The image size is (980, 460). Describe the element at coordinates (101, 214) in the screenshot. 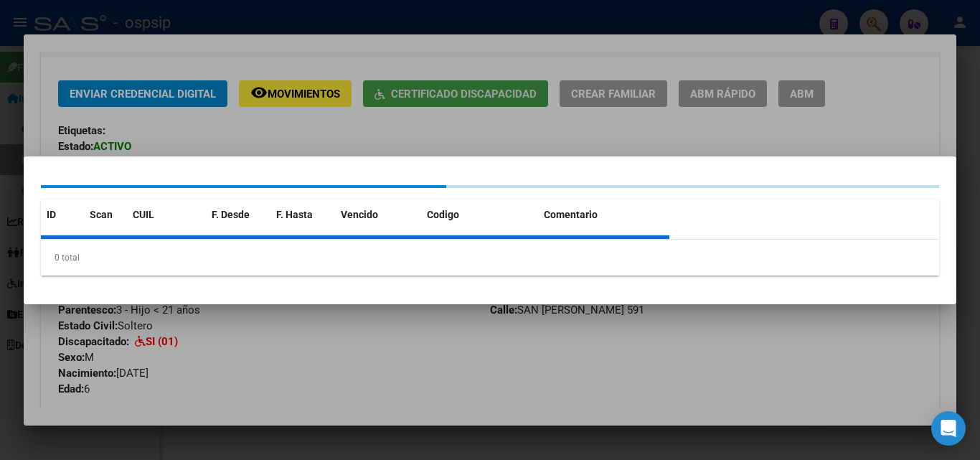

I see `span: Scan` at that location.